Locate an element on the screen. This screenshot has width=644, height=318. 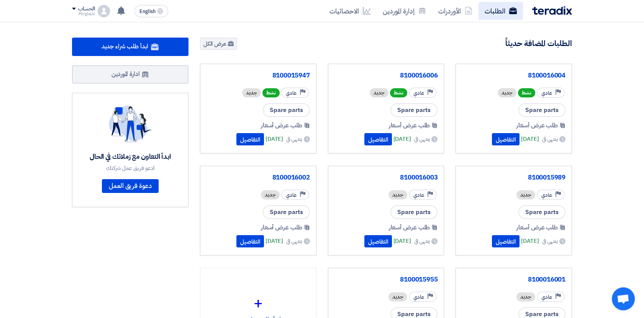
a: 8100015955 is located at coordinates (386, 280).